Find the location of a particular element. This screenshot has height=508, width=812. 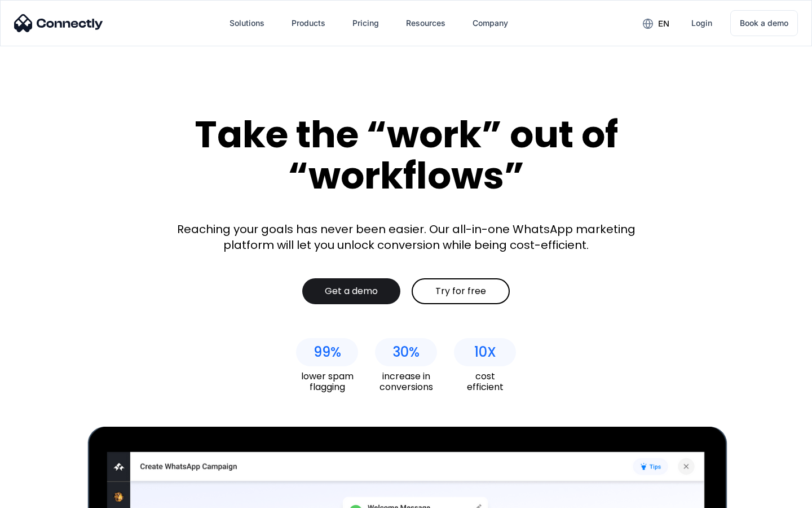

a: Login is located at coordinates (702, 23).